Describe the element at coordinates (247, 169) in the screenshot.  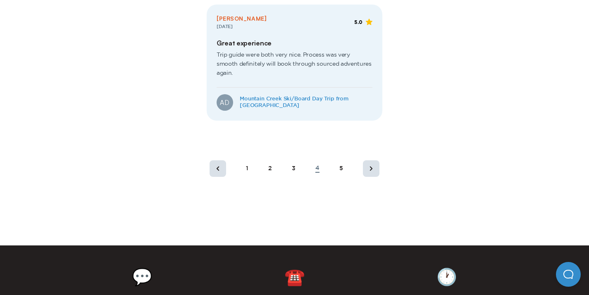
I see `div: 1` at that location.